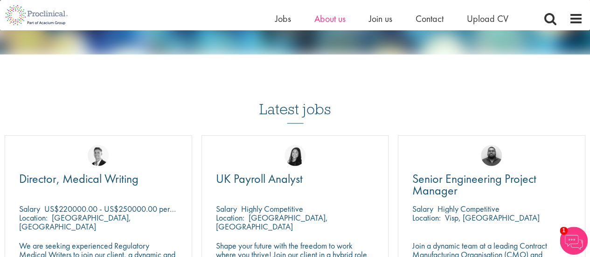  I want to click on a: Numhom Sudsok, so click(295, 155).